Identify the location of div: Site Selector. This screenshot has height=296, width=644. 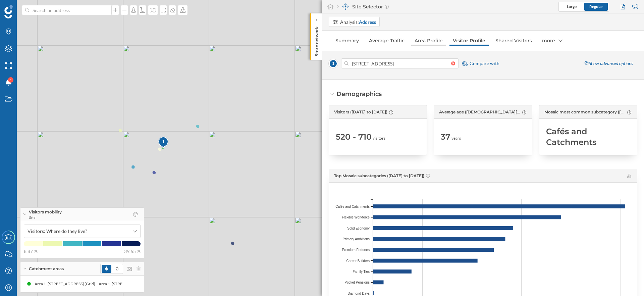
(363, 7).